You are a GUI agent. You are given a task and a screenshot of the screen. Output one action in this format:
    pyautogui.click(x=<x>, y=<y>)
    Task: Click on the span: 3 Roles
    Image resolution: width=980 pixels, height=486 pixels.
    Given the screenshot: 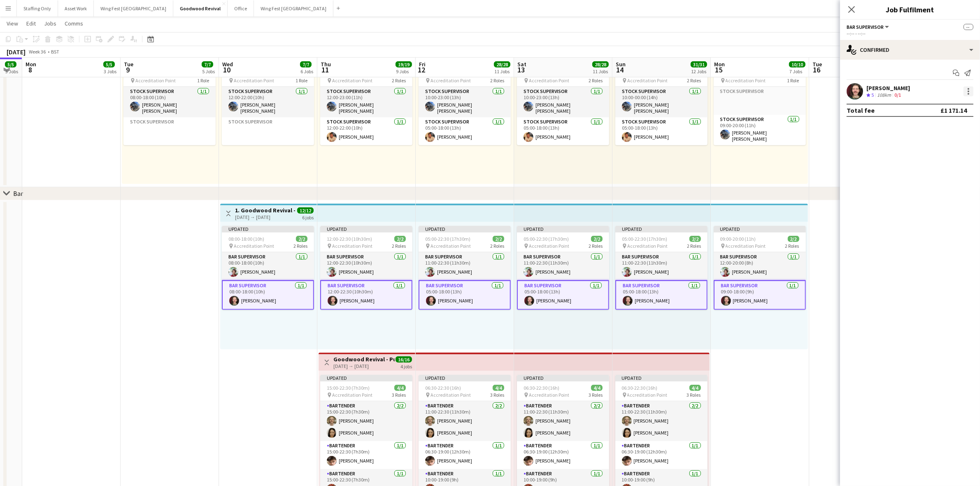 What is the action you would take?
    pyautogui.click(x=497, y=394)
    